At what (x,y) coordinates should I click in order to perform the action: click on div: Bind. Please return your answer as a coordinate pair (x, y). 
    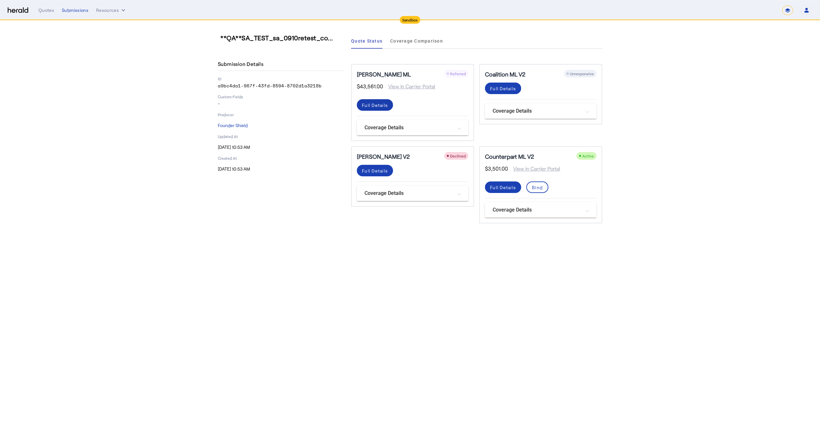
    Looking at the image, I should click on (537, 187).